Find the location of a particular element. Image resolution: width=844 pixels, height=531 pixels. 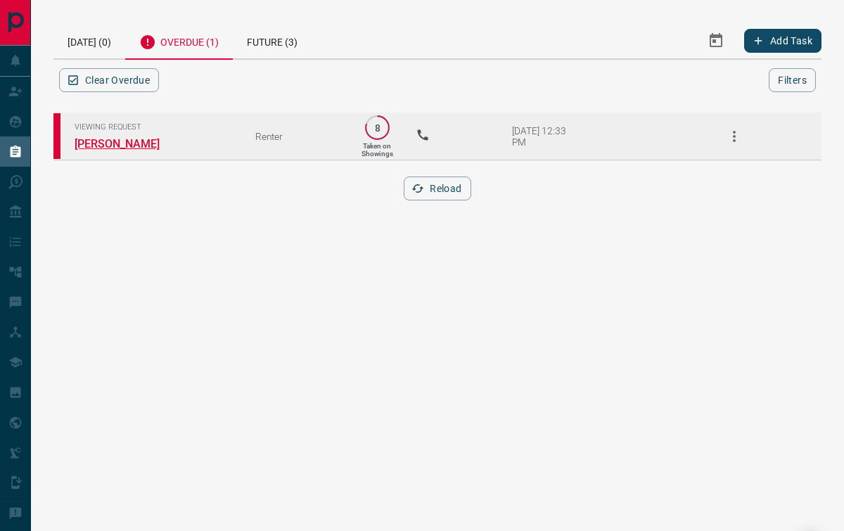

button: Filters is located at coordinates (792, 80).